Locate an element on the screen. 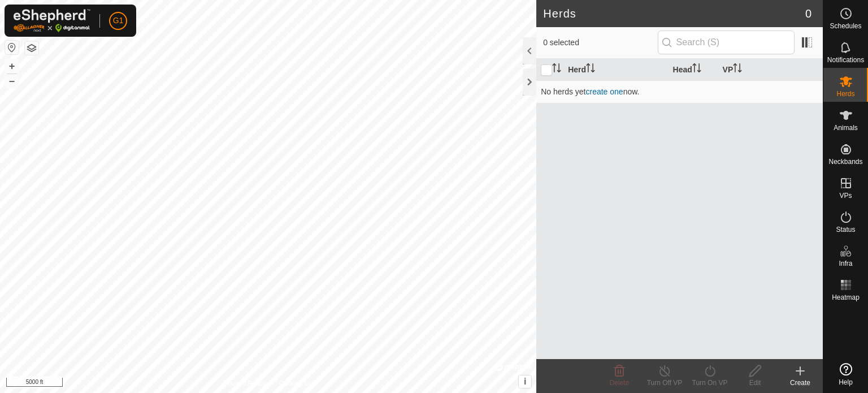 The width and height of the screenshot is (868, 393). span: Notifications is located at coordinates (845, 60).